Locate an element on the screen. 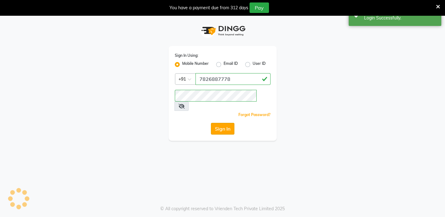 Image resolution: width=445 pixels, height=217 pixels. div: Login Successfully. is located at coordinates (400, 18).